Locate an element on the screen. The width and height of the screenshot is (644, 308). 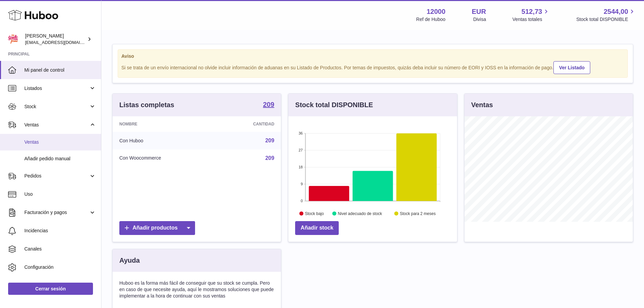
text: 0 is located at coordinates (302, 200).